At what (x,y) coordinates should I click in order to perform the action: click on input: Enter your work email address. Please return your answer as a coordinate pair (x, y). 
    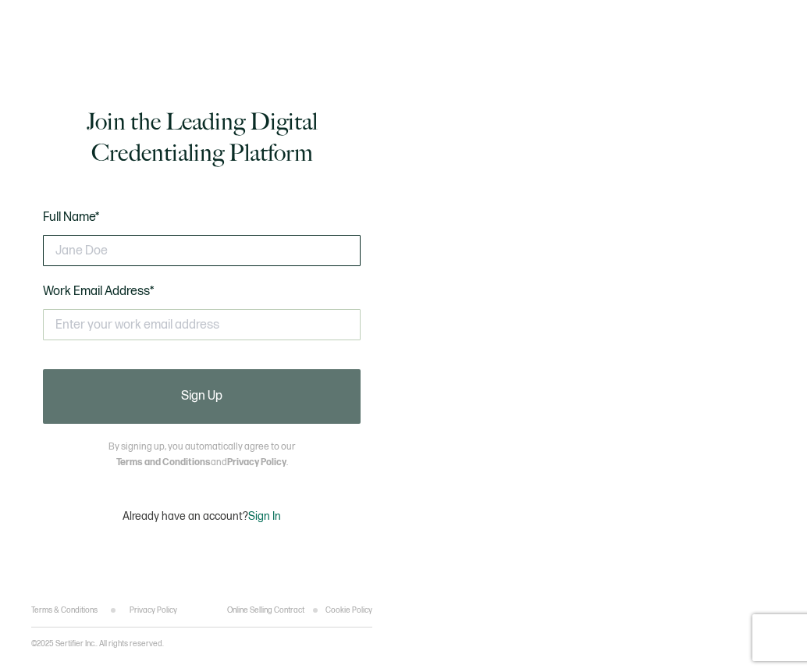
    Looking at the image, I should click on (201, 324).